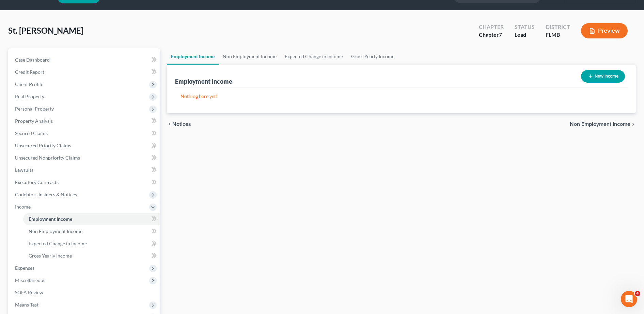 This screenshot has width=644, height=314. What do you see at coordinates (181, 124) in the screenshot?
I see `span: Notices` at bounding box center [181, 124].